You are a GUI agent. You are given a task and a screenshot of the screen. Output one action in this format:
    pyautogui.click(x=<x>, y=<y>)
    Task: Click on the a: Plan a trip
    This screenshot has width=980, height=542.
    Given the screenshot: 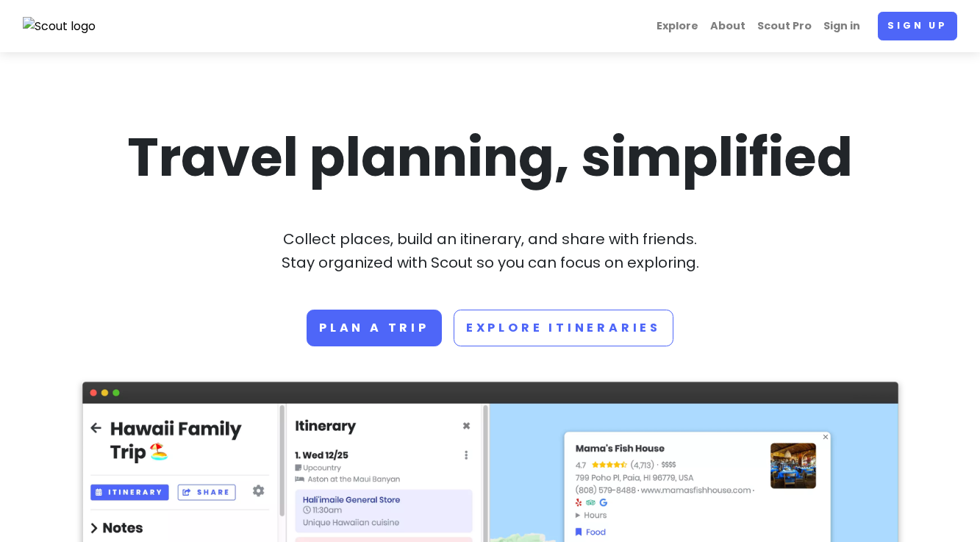 What is the action you would take?
    pyautogui.click(x=374, y=327)
    